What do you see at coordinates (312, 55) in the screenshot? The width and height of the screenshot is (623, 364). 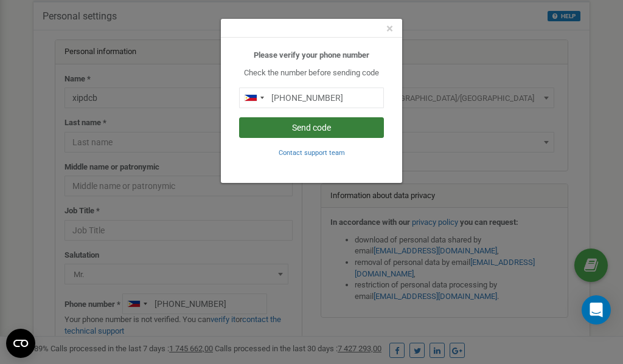 I see `b: Please verify your phone number` at bounding box center [312, 55].